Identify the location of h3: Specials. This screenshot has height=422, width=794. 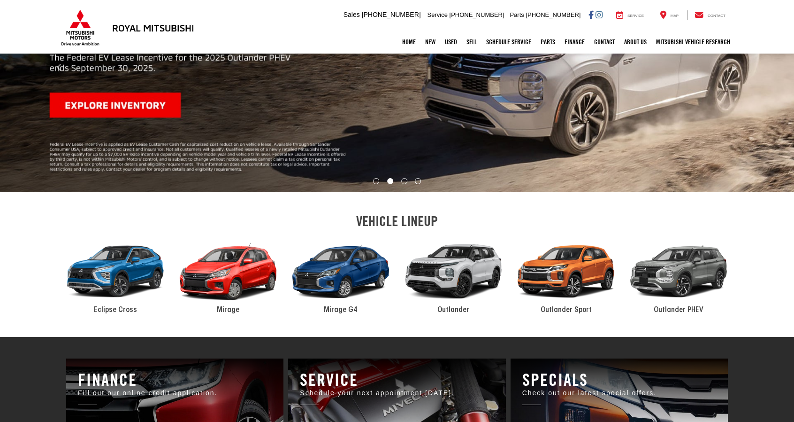
(619, 379).